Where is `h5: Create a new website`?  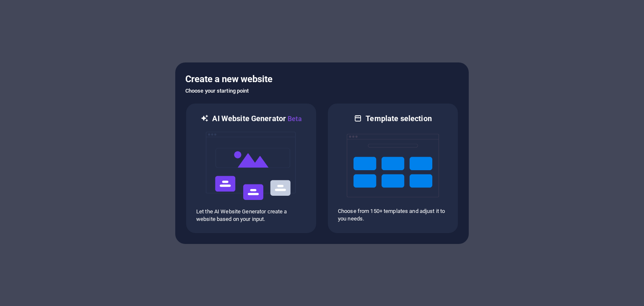
h5: Create a new website is located at coordinates (322, 79).